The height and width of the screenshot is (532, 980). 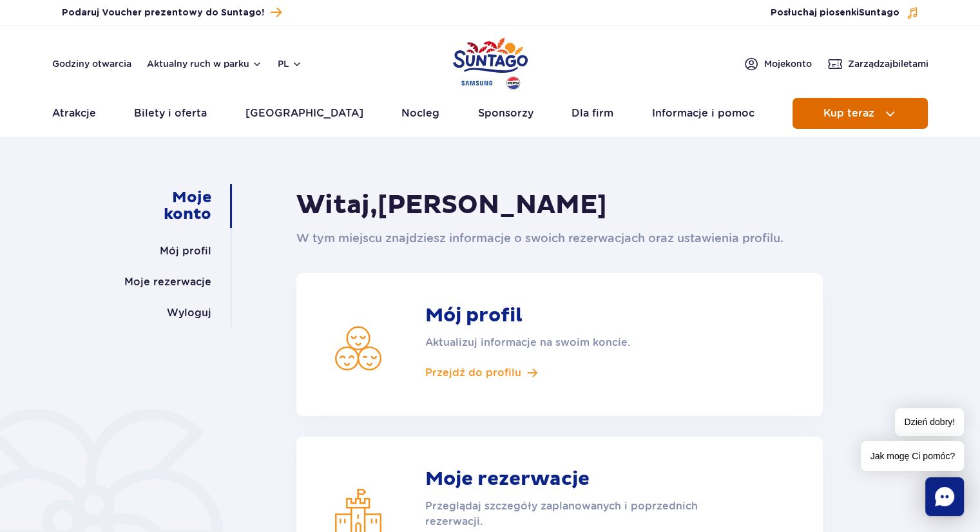 I want to click on strong: Mój profil, so click(x=577, y=316).